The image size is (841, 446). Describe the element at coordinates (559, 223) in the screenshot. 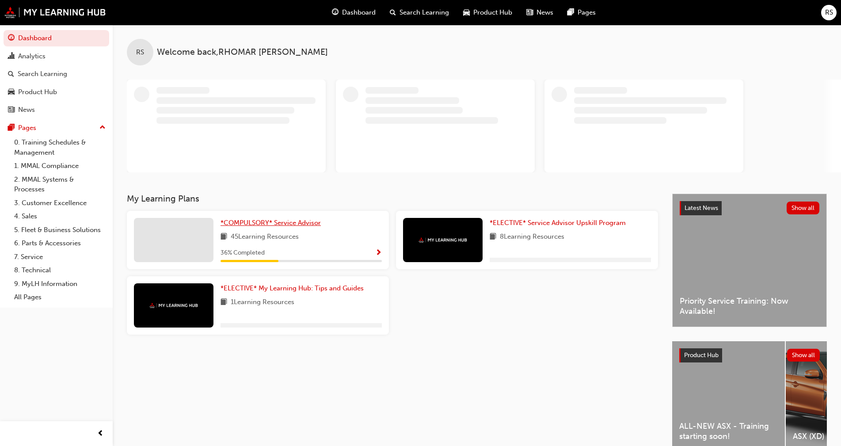

I see `a: *ELECTIVE* Service Advisor Upskill Program` at that location.